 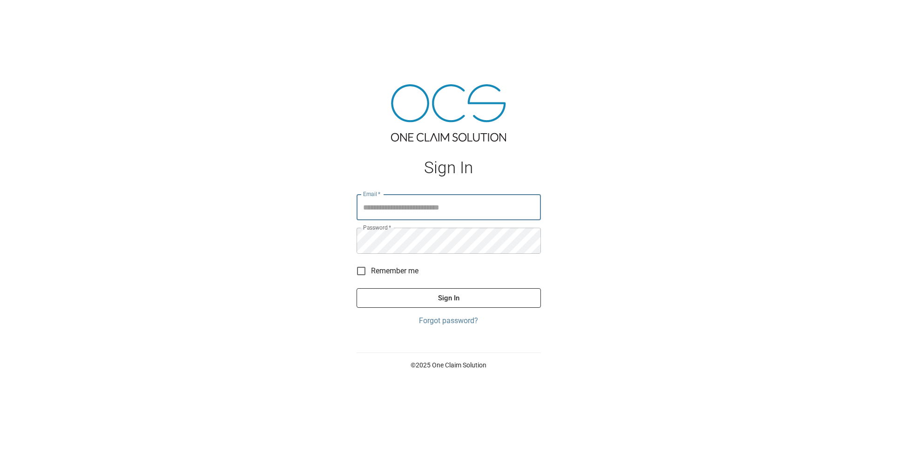 What do you see at coordinates (448, 113) in the screenshot?
I see `img: ocs-logo-tra.png` at bounding box center [448, 113].